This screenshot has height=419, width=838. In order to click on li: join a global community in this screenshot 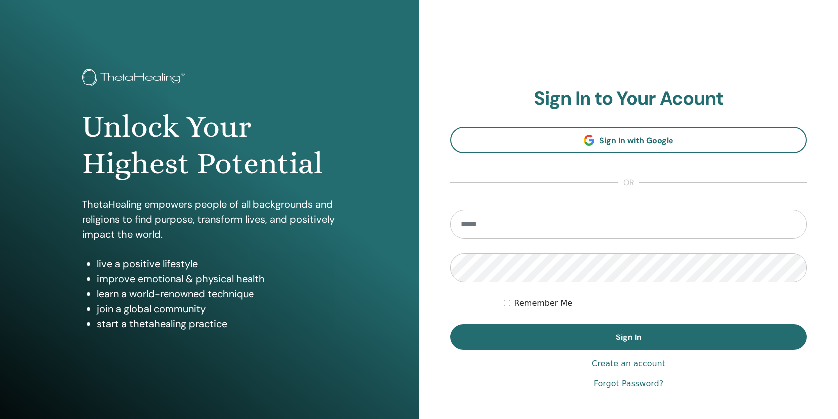, I will do `click(217, 309)`.